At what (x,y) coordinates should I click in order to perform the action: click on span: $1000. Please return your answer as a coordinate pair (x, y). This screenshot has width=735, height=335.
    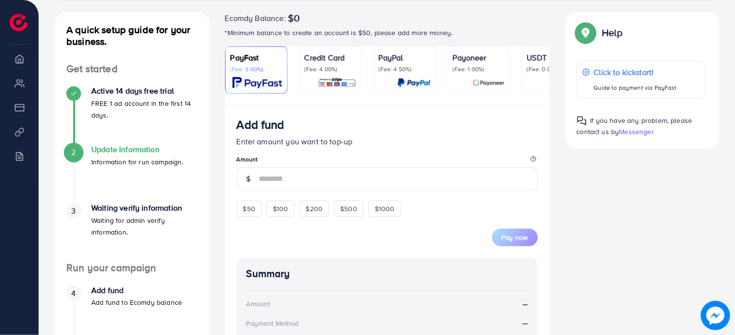
    Looking at the image, I should click on (384, 209).